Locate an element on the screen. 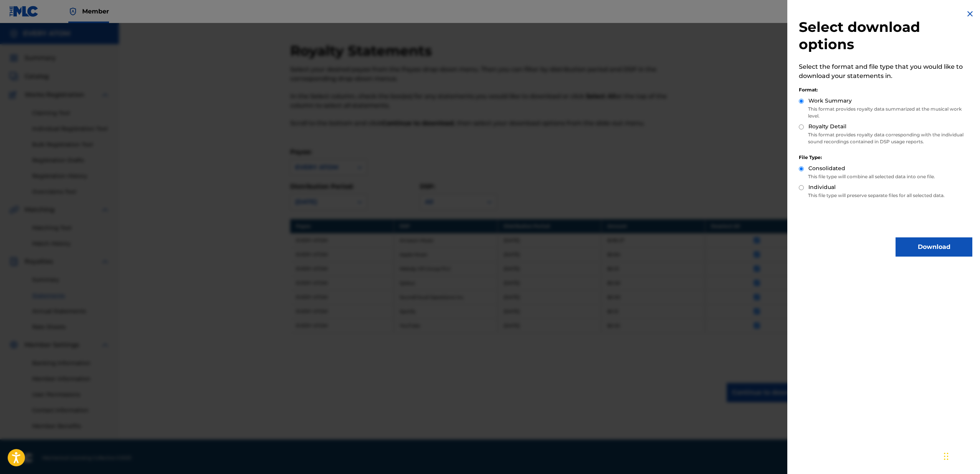  label: Individual is located at coordinates (822, 187).